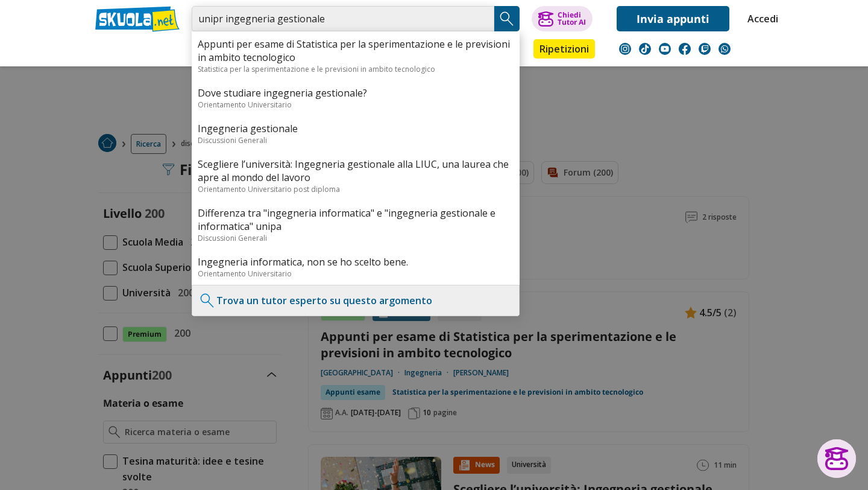 The image size is (868, 490). I want to click on a: Appunti, so click(216, 50).